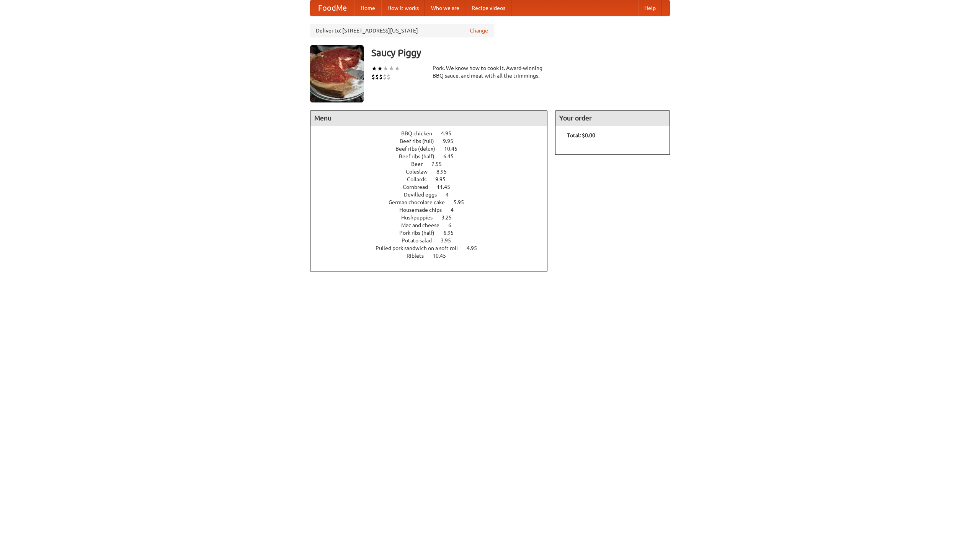 The width and height of the screenshot is (980, 541). I want to click on a: FoodMe, so click(332, 8).